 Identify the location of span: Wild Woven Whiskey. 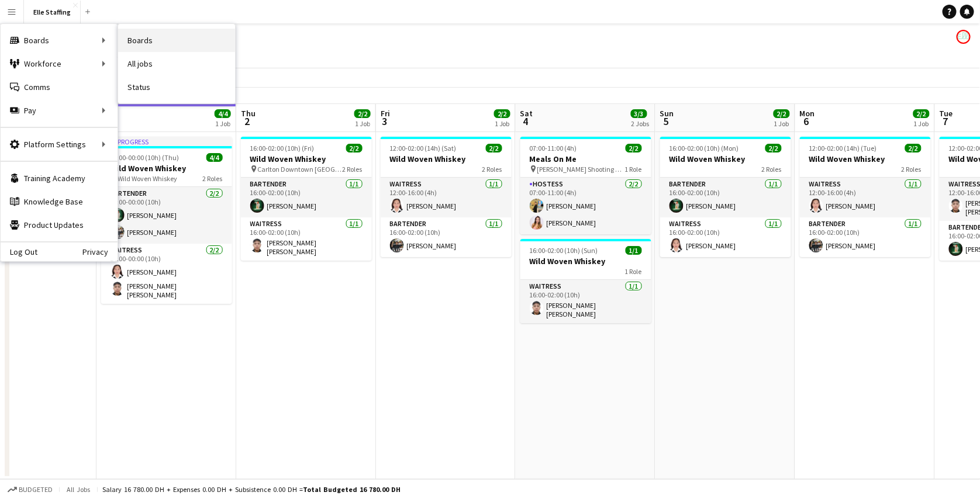
(148, 178).